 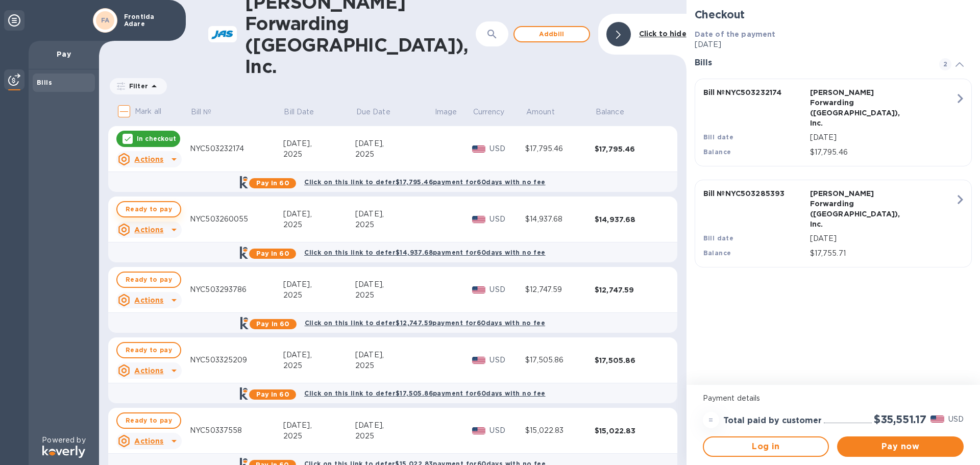 What do you see at coordinates (754, 92) in the screenshot?
I see `p: Bill № NYC503232174` at bounding box center [754, 92].